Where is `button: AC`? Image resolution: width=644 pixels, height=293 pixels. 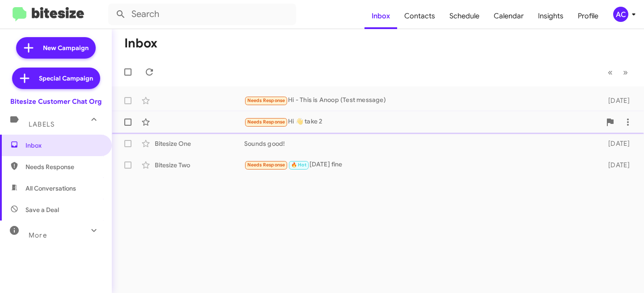 button: AC is located at coordinates (620, 14).